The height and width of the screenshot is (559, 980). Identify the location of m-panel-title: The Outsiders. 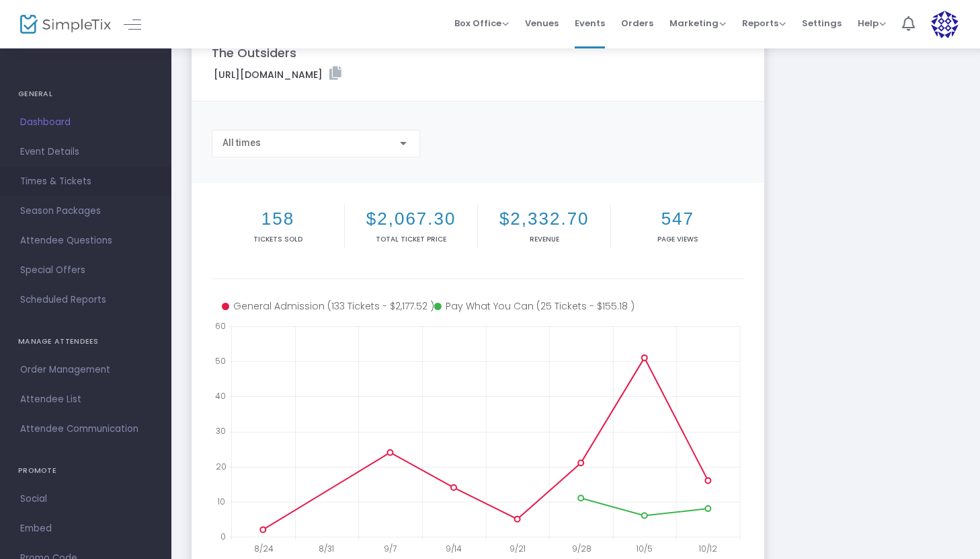
(254, 52).